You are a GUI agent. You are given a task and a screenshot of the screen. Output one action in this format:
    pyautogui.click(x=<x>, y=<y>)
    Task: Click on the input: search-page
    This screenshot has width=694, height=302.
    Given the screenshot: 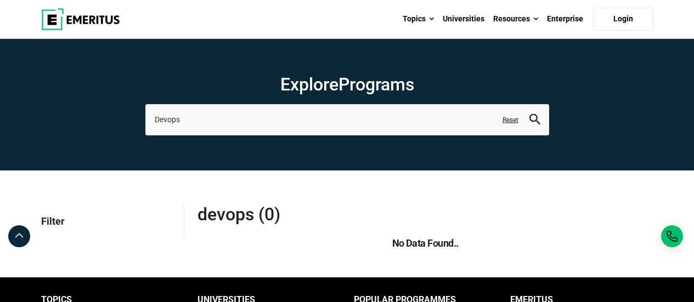 What is the action you would take?
    pyautogui.click(x=347, y=120)
    